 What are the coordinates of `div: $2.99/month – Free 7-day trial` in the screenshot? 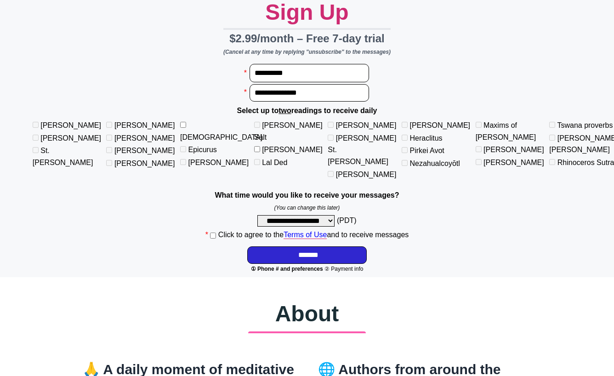 It's located at (307, 38).